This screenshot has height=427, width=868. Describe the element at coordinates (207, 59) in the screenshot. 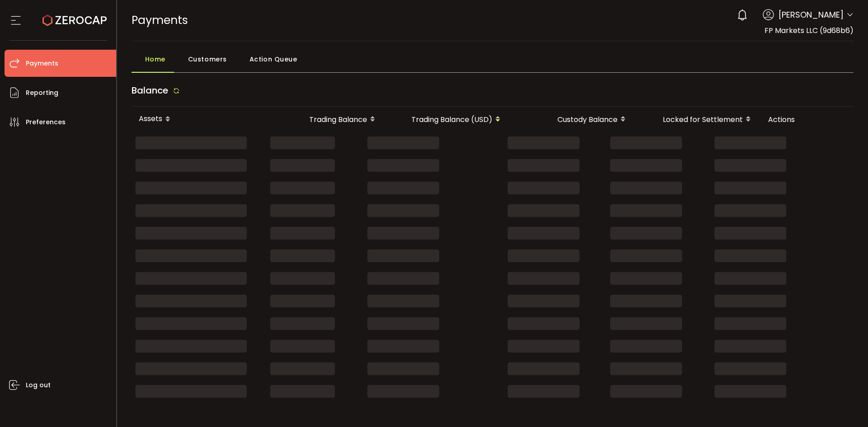

I see `span: Customers` at that location.